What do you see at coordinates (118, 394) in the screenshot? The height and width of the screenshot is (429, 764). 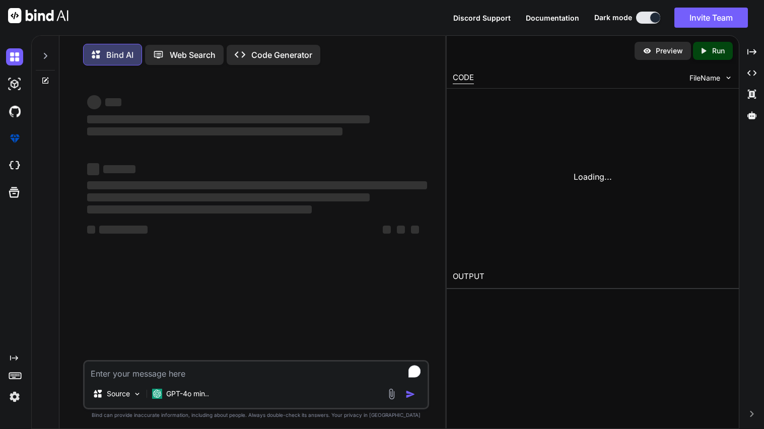 I see `p: Source` at bounding box center [118, 394].